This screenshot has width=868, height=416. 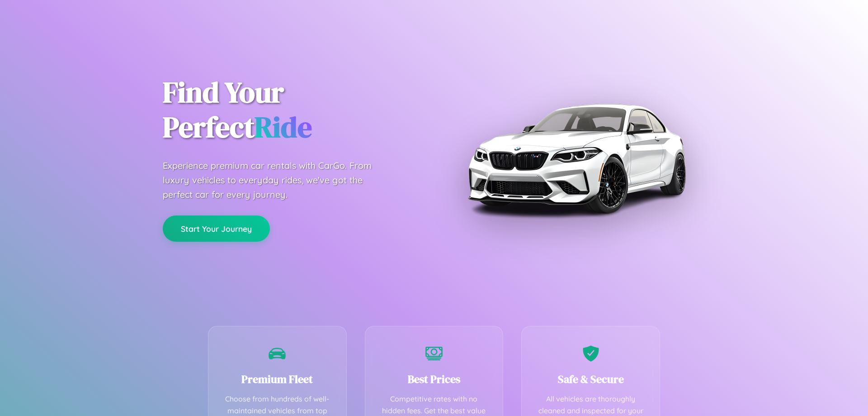 What do you see at coordinates (216, 229) in the screenshot?
I see `button: Start Your Journey` at bounding box center [216, 229].